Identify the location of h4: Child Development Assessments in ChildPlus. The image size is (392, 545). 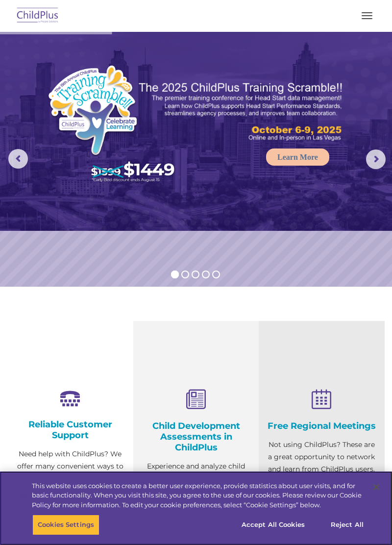
(196, 437).